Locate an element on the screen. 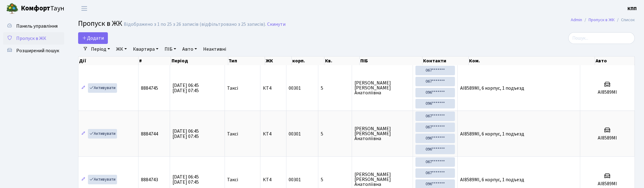 This screenshot has width=644, height=188. a: Авто is located at coordinates (190, 49).